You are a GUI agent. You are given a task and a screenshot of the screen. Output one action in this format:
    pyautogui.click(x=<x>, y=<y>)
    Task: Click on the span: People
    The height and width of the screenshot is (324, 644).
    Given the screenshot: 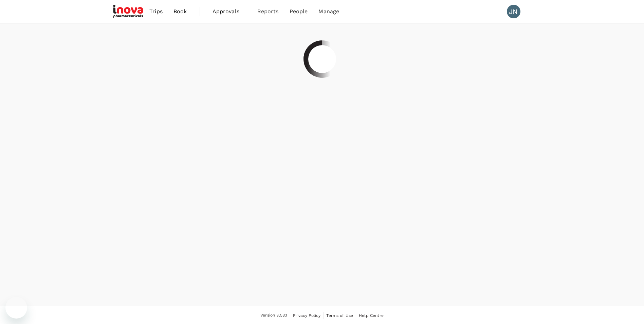 What is the action you would take?
    pyautogui.click(x=299, y=12)
    